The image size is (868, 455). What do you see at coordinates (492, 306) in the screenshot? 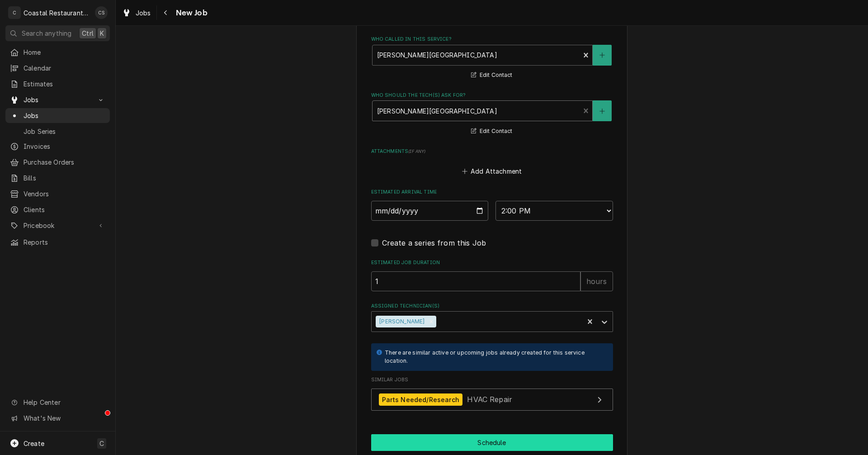
I see `label: Assigned Technician(s)` at bounding box center [492, 306].